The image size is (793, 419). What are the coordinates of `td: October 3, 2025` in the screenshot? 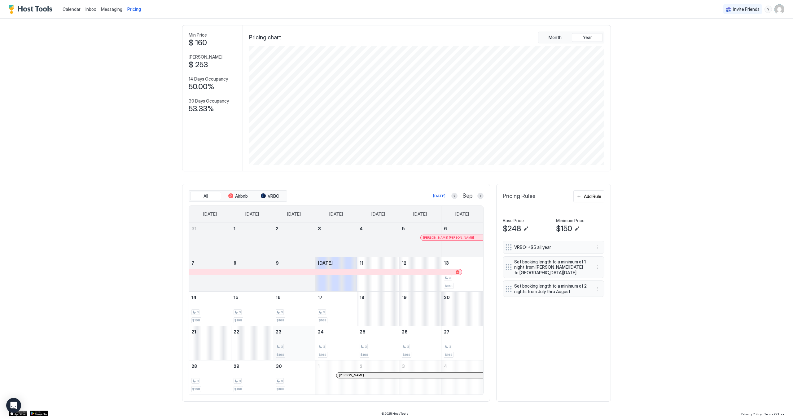 It's located at (420, 377).